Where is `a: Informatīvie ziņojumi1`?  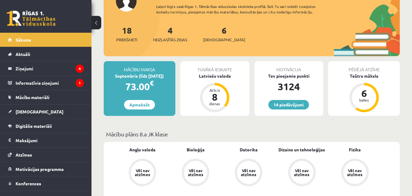 a: Informatīvie ziņojumi1 is located at coordinates (46, 83).